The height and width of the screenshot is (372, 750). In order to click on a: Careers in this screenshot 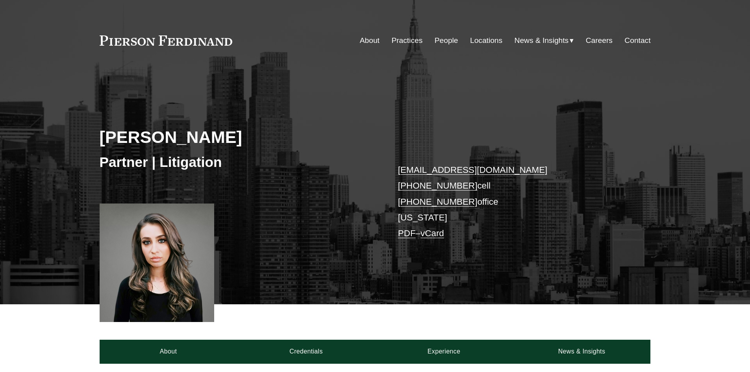, I will do `click(599, 41)`.